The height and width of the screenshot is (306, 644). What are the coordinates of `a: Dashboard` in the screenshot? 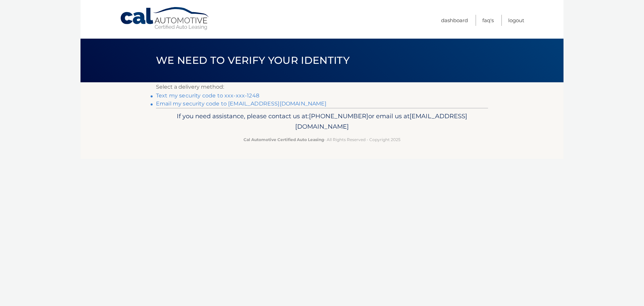 It's located at (454, 20).